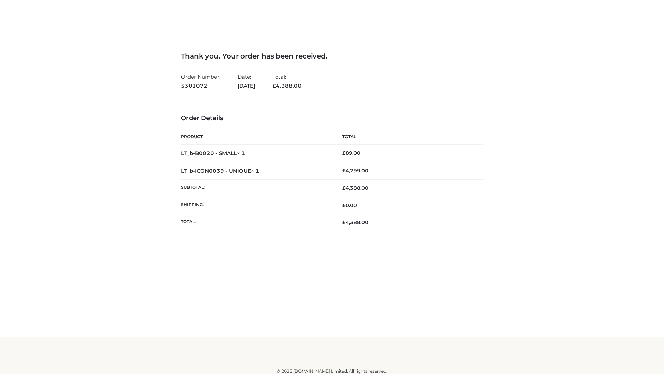 This screenshot has height=374, width=664. Describe the element at coordinates (332, 118) in the screenshot. I see `h3: Order Details` at that location.